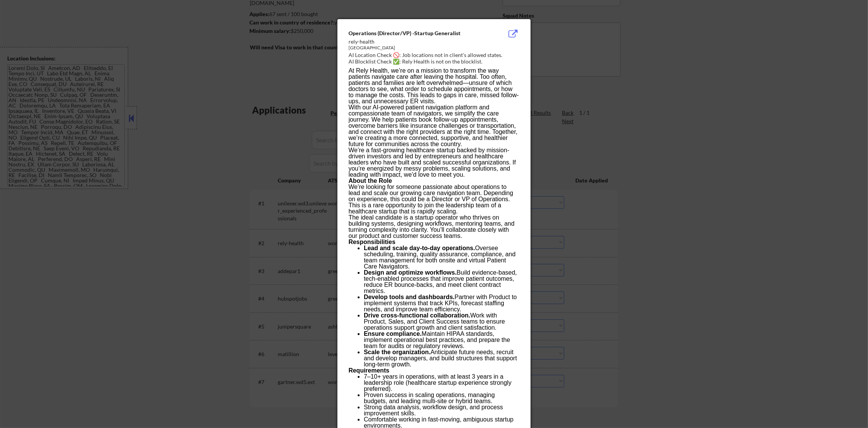 The image size is (868, 428). What do you see at coordinates (410, 272) in the screenshot?
I see `strong: Design and optimize workflows.` at bounding box center [410, 272].